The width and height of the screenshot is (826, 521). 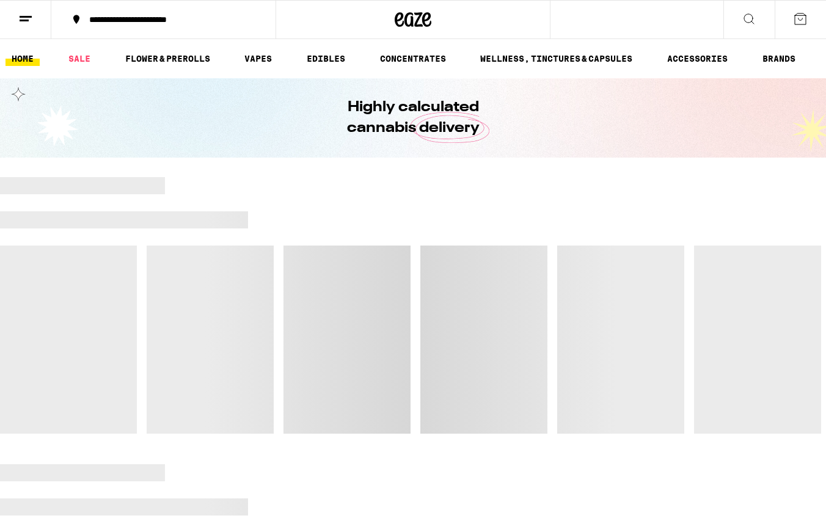 I want to click on button: BRANDS, so click(x=779, y=59).